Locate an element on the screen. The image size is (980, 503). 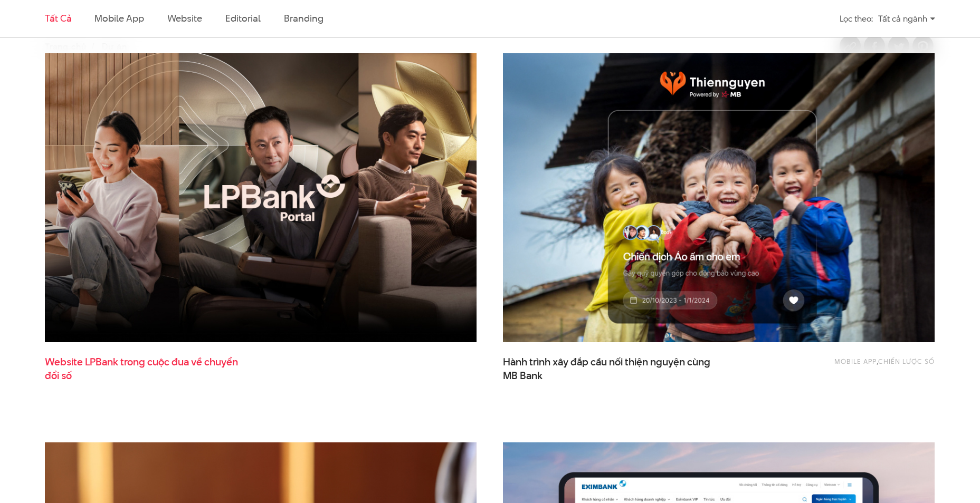
a: Chiến lược số is located at coordinates (906, 361).